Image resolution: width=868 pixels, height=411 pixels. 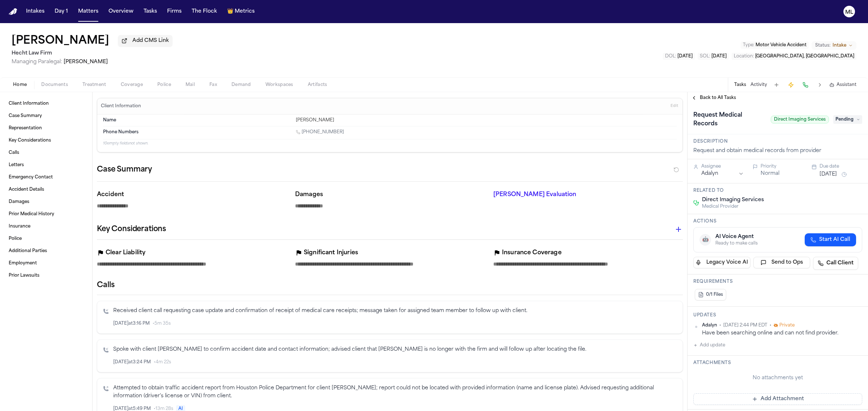 What do you see at coordinates (835, 264) in the screenshot?
I see `a: Call Client` at bounding box center [835, 264].